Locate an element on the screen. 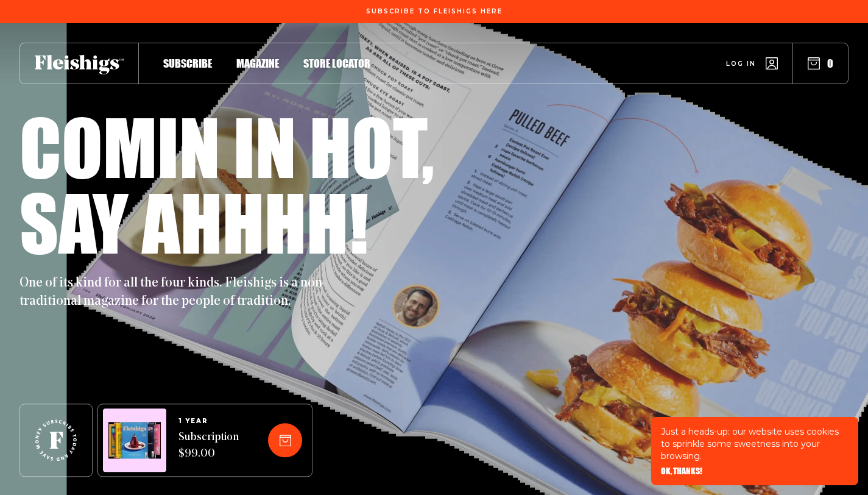 The image size is (868, 495). img: Magazines image is located at coordinates (135, 440).